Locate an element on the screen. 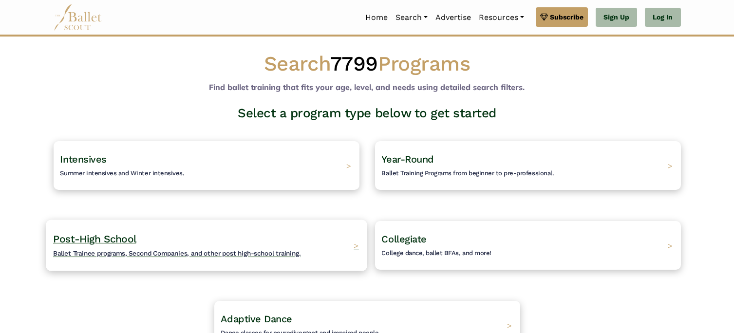 The image size is (734, 333). a: Resources is located at coordinates (501, 18).